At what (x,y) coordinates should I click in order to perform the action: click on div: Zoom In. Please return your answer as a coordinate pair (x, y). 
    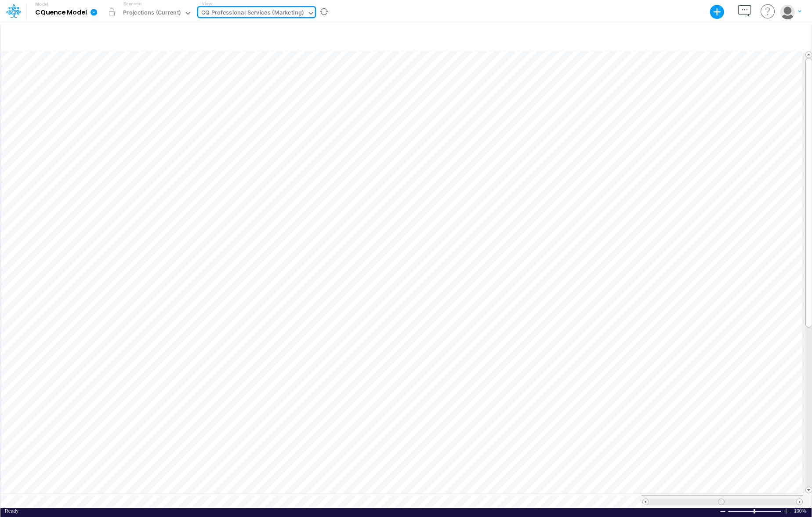
    Looking at the image, I should click on (785, 510).